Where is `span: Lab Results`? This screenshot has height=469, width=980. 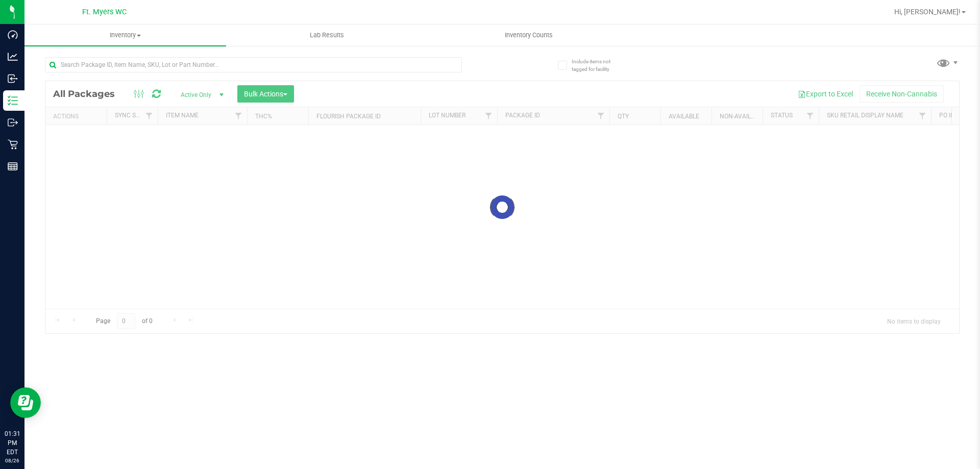 span: Lab Results is located at coordinates (327, 35).